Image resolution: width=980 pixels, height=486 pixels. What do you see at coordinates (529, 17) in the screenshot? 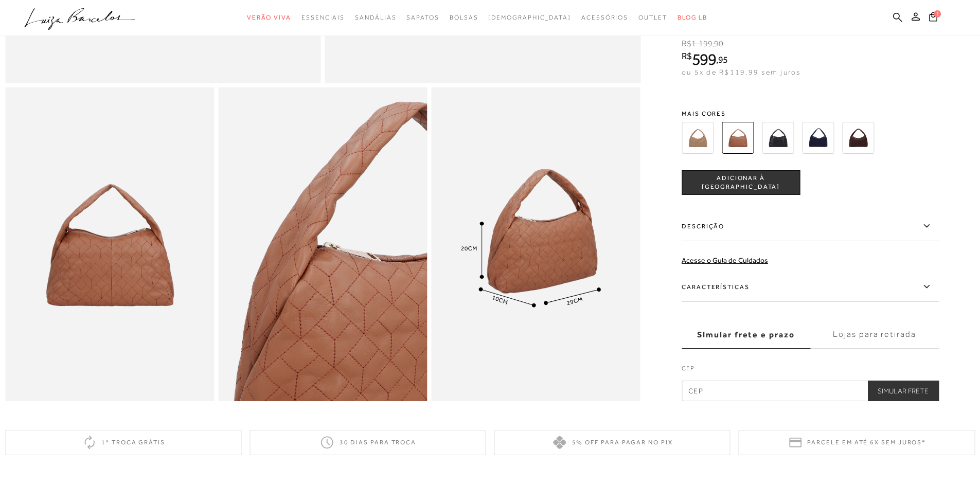
I see `a: noSubCategoriesText` at bounding box center [529, 17].